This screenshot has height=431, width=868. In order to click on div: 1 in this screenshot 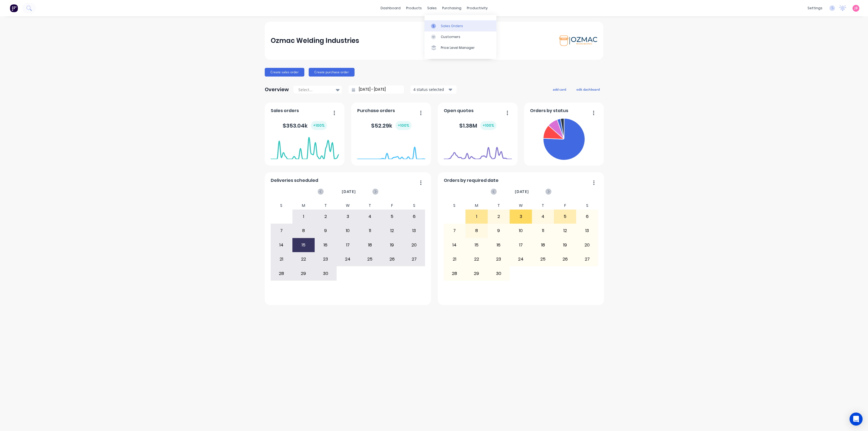, I will do `click(303, 217)`.